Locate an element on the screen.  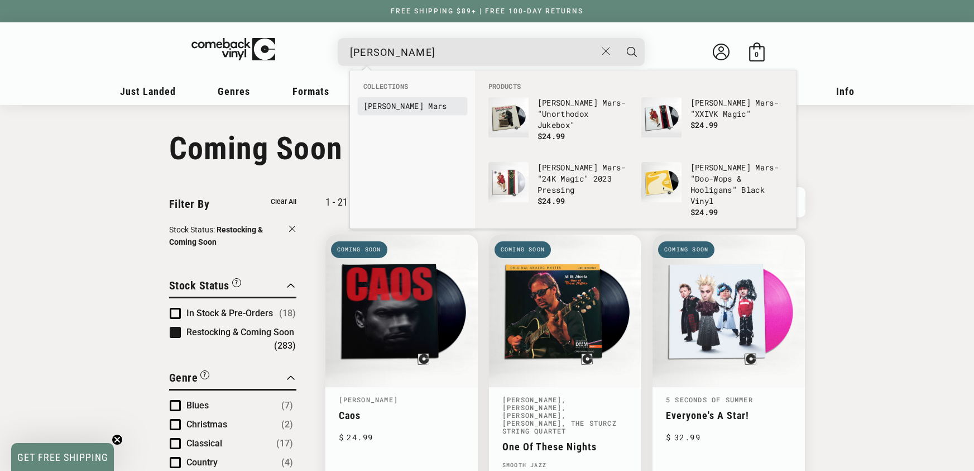
span: Number of products: (4) is located at coordinates (287, 462).